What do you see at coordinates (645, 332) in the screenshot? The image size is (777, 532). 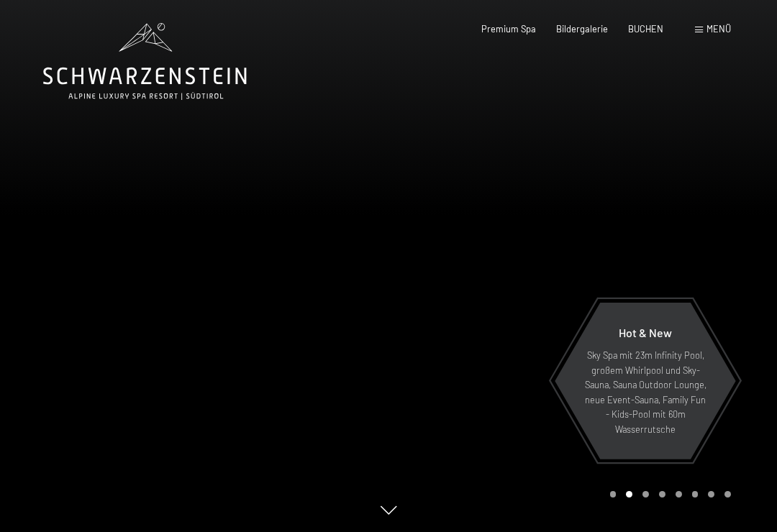 I see `span: Hot & New` at bounding box center [645, 332].